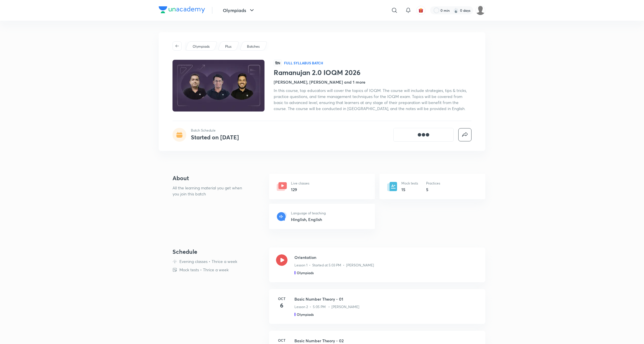 This screenshot has height=344, width=644. What do you see at coordinates (421, 10) in the screenshot?
I see `img: avatar` at bounding box center [421, 10].